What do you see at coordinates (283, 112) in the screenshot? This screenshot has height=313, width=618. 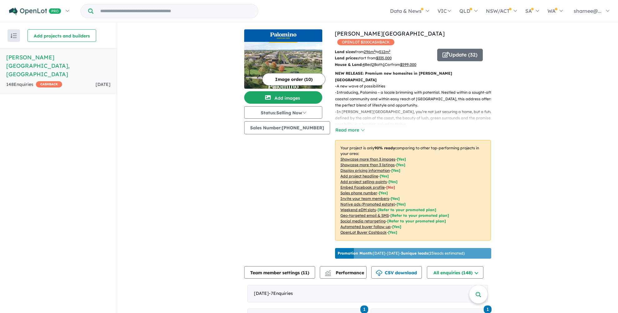 I see `button: Status:Selling Now` at bounding box center [283, 112].